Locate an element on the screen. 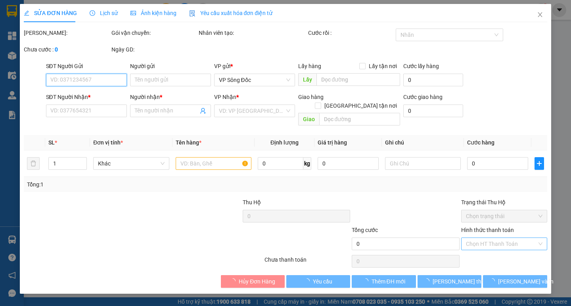  span: Tổng cước is located at coordinates (365, 230).